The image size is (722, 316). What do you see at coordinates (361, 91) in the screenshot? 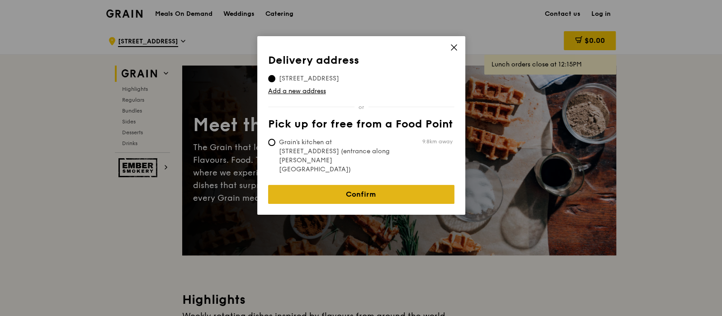
I see `a: Add a new address` at bounding box center [361, 91].